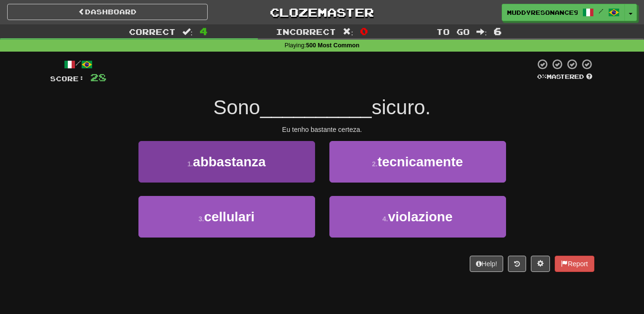 Image resolution: width=644 pixels, height=314 pixels. Describe the element at coordinates (306, 31) in the screenshot. I see `span: Incorrect` at that location.